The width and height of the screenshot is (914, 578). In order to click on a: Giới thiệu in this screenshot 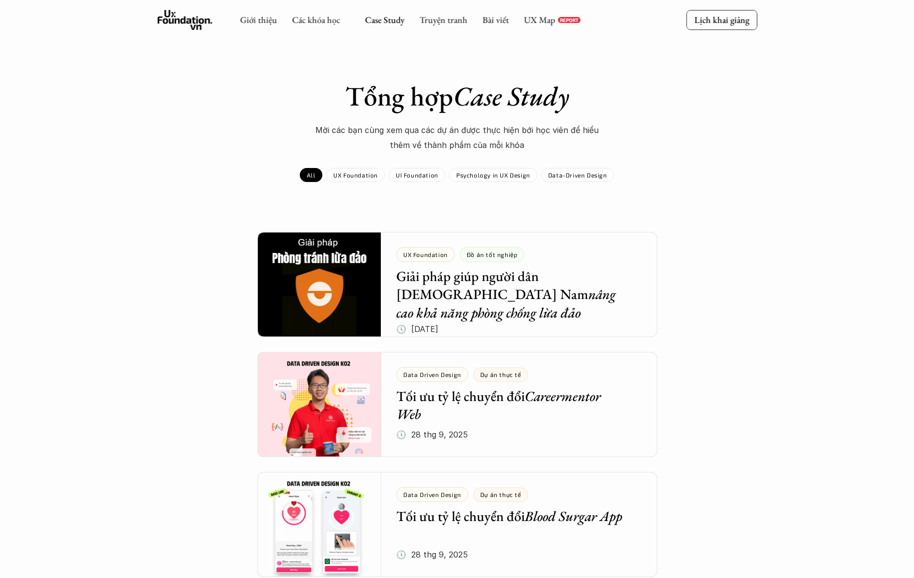, I will do `click(258, 19)`.